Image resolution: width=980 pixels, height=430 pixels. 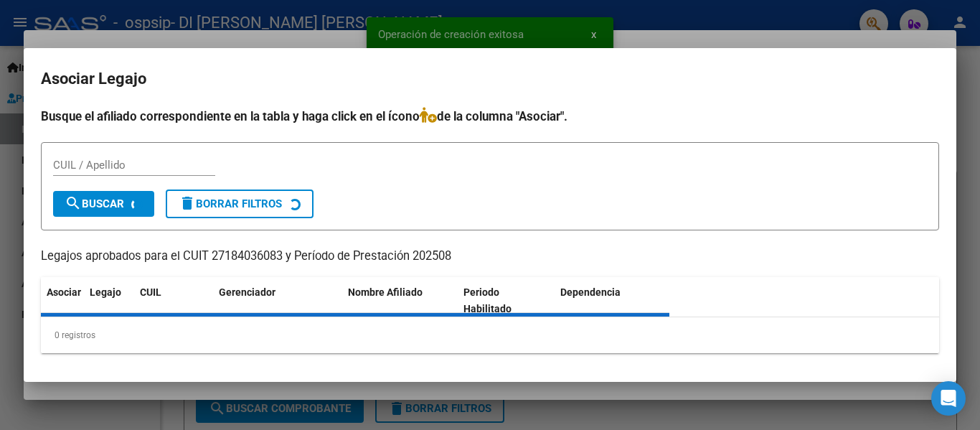 I want to click on span: CUIL, so click(x=150, y=292).